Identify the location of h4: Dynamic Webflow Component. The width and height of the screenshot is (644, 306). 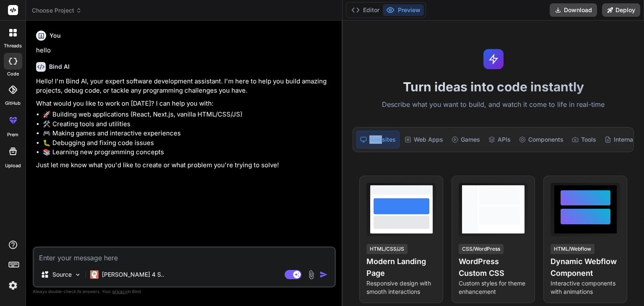
(585, 268).